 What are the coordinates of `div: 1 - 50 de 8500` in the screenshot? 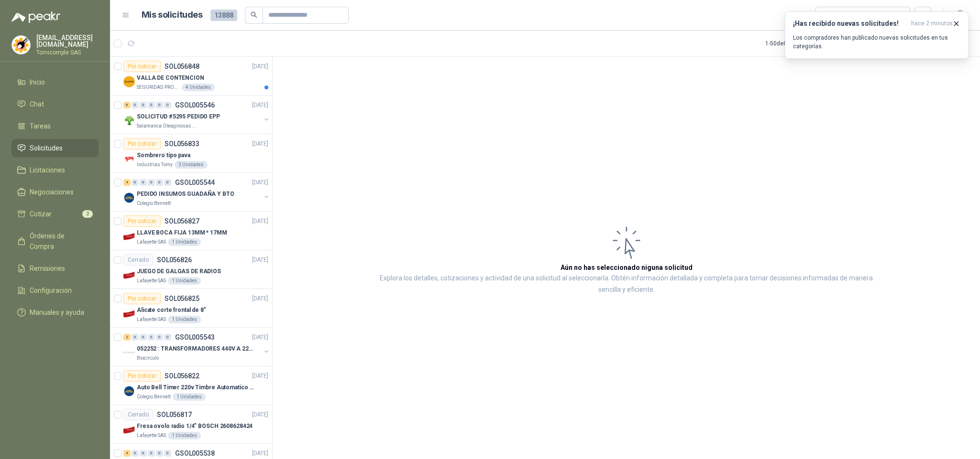 It's located at (797, 44).